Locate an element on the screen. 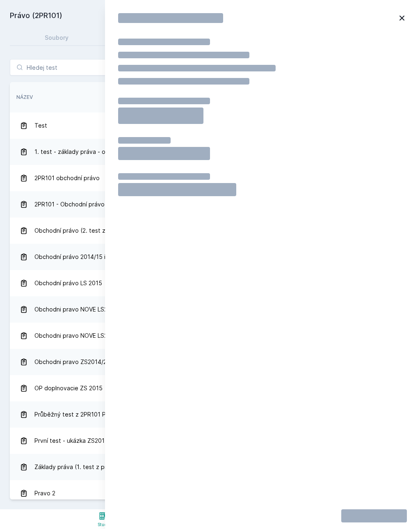  a: 2PR101 obchodní právo 30. 12. 2018 184 is located at coordinates (210, 178).